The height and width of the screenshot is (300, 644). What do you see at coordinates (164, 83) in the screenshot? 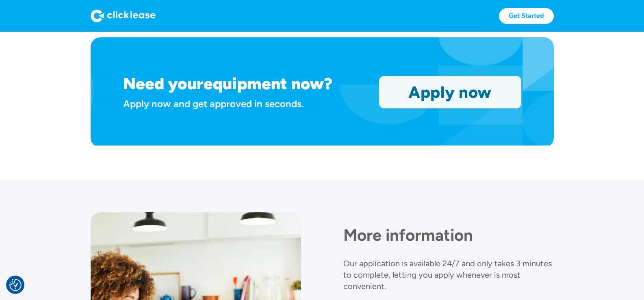
I see `h1: Need your` at bounding box center [164, 83].